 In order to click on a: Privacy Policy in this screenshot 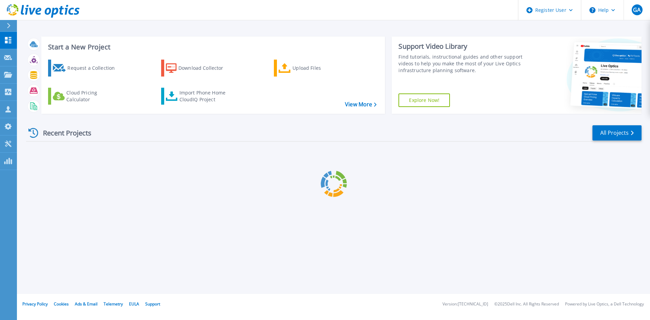, I will do `click(35, 304)`.